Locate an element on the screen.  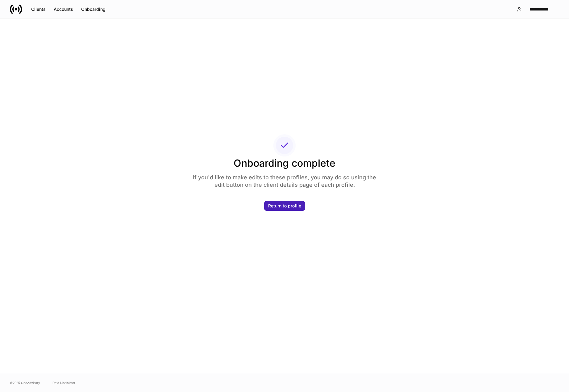
div: Accounts is located at coordinates (64, 9).